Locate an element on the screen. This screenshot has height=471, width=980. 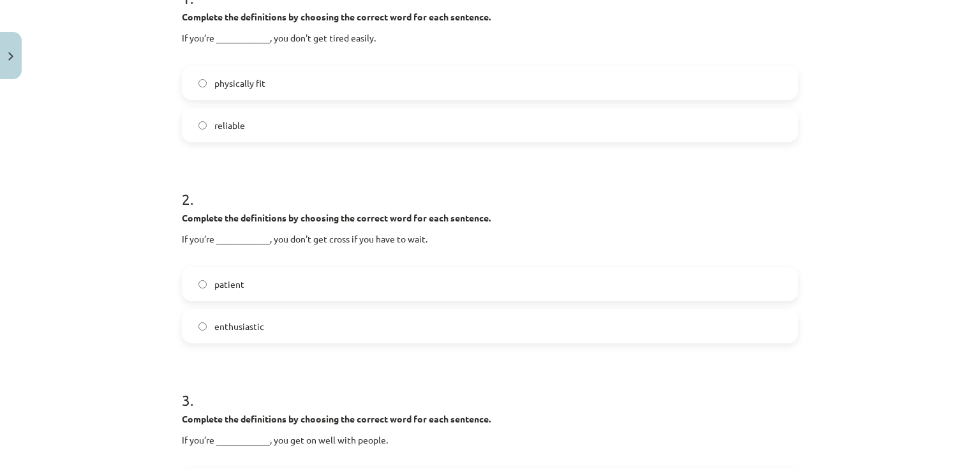
input: enthusiastic is located at coordinates (202, 327).